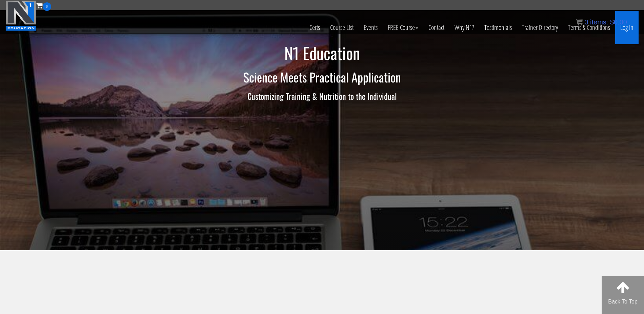  What do you see at coordinates (44, 5) in the screenshot?
I see `a: 0` at bounding box center [44, 5].